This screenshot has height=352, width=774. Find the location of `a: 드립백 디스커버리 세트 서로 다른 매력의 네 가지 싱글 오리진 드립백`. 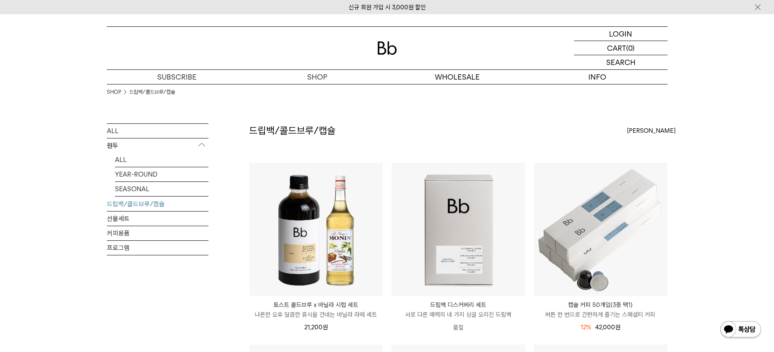

a: 드립백 디스커버리 세트 서로 다른 매력의 네 가지 싱글 오리진 드립백 is located at coordinates (458, 310).